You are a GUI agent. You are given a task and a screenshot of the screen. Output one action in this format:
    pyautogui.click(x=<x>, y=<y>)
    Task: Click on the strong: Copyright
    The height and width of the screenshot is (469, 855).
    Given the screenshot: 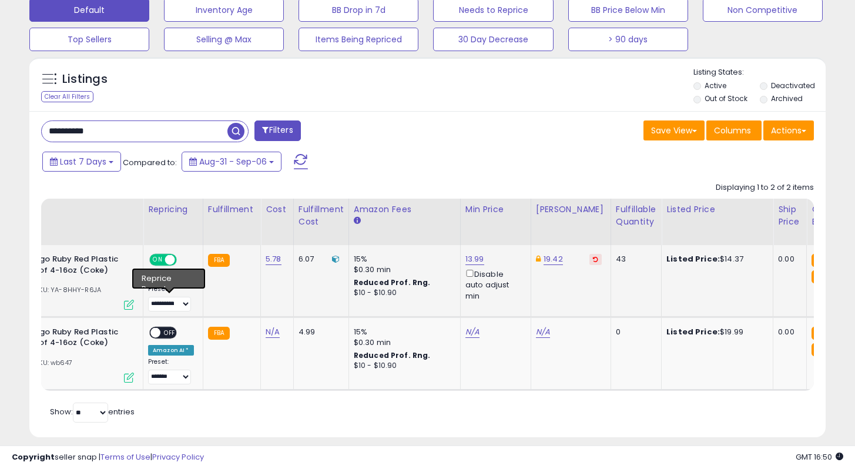 What is the action you would take?
    pyautogui.click(x=33, y=457)
    